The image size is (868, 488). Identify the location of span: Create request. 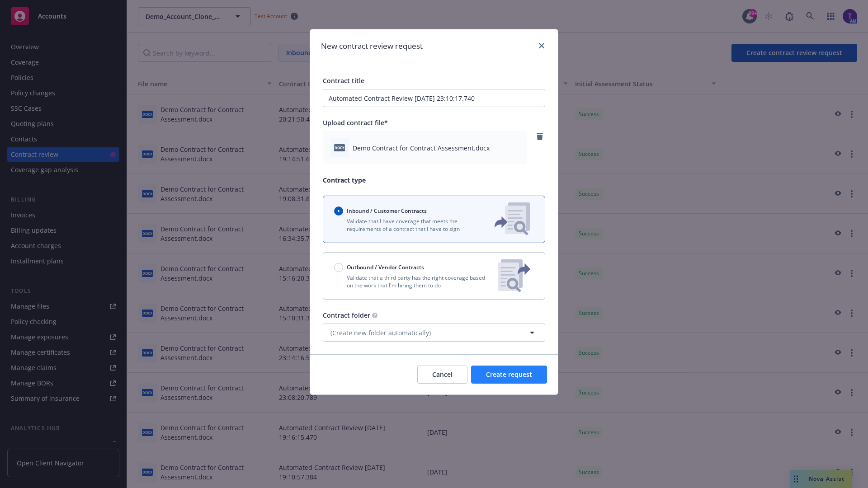
(509, 374).